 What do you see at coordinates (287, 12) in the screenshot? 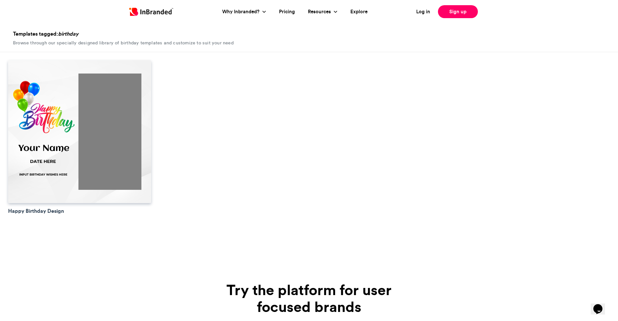
I see `a: Pricing` at bounding box center [287, 12].